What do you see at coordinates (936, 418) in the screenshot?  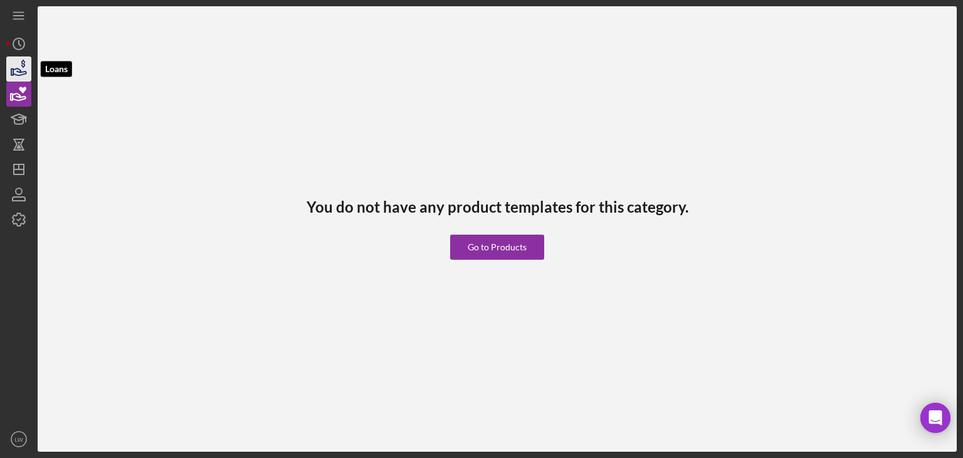 I see `div: Open Intercom Messenger` at bounding box center [936, 418].